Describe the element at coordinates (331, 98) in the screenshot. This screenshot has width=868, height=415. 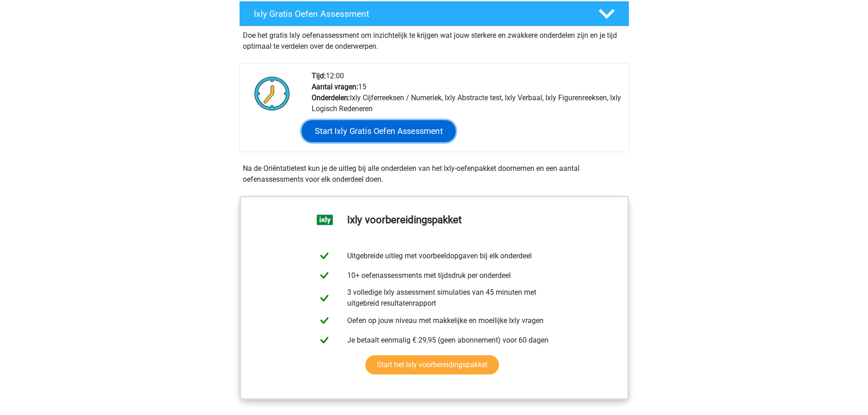
I see `b: Onderdelen:` at that location.